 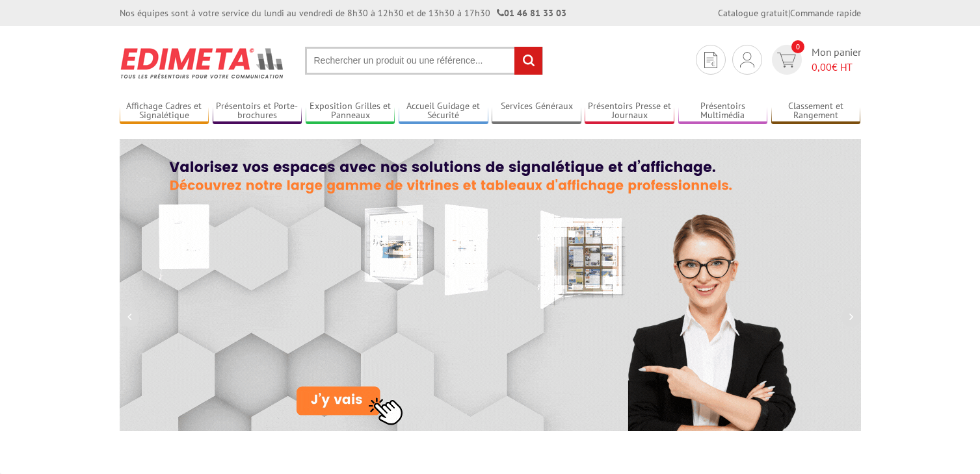 I want to click on input: Rechercher un produit ou une référence..., so click(x=424, y=61).